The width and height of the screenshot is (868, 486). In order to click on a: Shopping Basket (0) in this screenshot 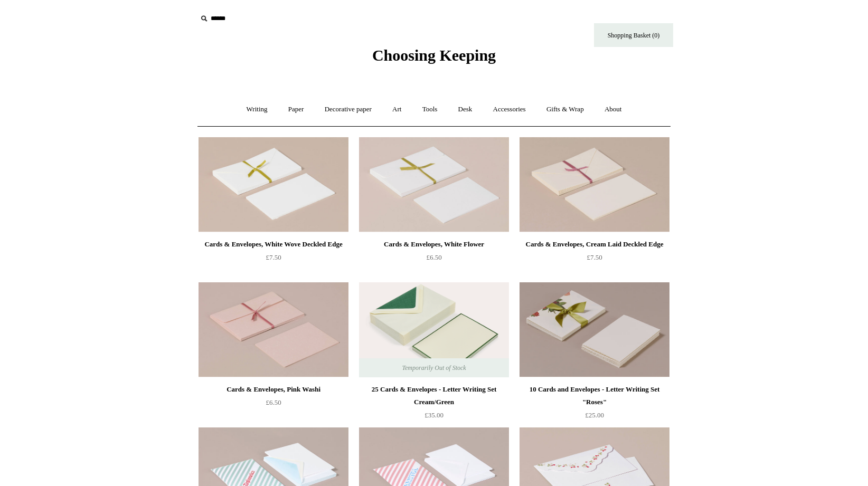, I will do `click(634, 35)`.